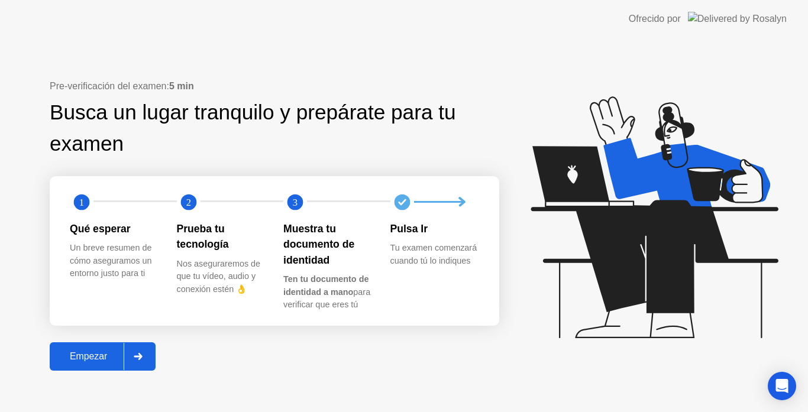 The image size is (808, 412). Describe the element at coordinates (326, 286) in the screenshot. I see `b: Ten tu documento de identidad a mano` at that location.